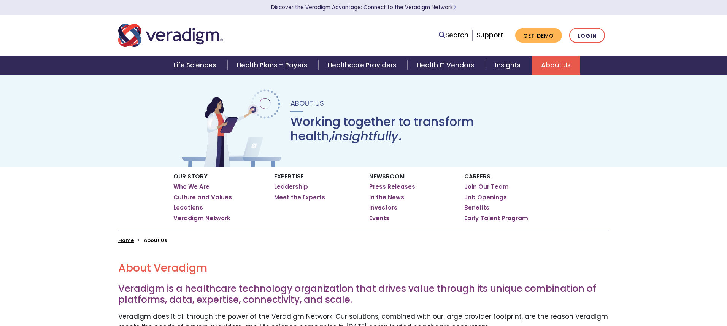 The height and width of the screenshot is (326, 727). I want to click on a: Culture and Values, so click(203, 197).